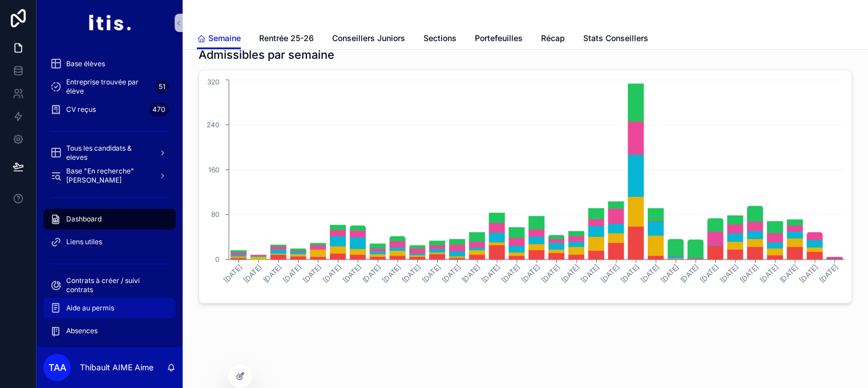  I want to click on a: Absences, so click(109, 331).